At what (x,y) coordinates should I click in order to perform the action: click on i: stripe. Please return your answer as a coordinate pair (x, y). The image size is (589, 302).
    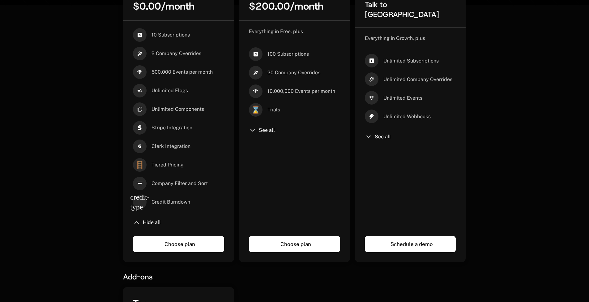
    Looking at the image, I should click on (140, 128).